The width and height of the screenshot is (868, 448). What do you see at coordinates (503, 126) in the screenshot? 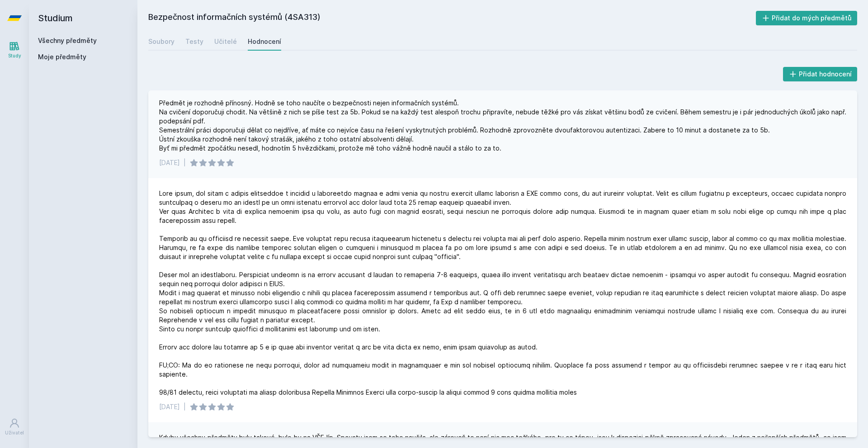
I see `div: Předmět je rozhodně přínosný. Hodně se toho naučíte o bezpečnosti nejen informačních systémů. Na ...` at bounding box center [503, 126].